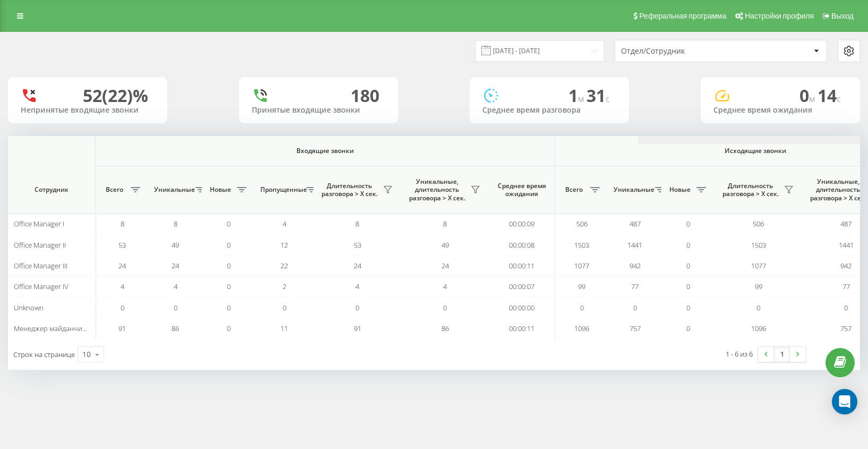 This screenshot has width=868, height=449. What do you see at coordinates (39, 245) in the screenshot?
I see `span: Office Manager II` at bounding box center [39, 245].